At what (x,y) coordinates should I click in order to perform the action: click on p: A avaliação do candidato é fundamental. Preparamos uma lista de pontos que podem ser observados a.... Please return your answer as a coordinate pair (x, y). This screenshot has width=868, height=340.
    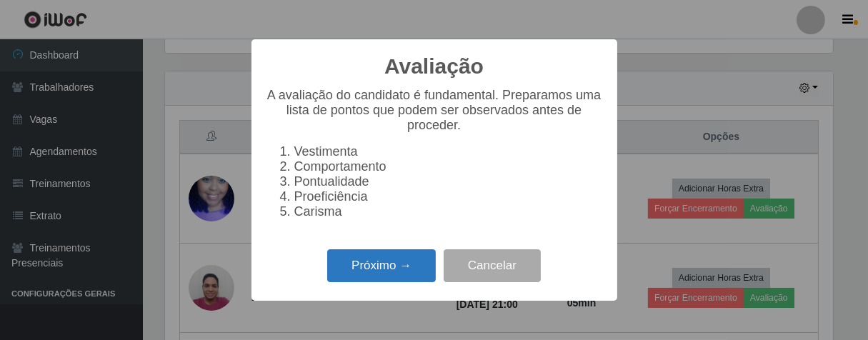
    Looking at the image, I should click on (434, 110).